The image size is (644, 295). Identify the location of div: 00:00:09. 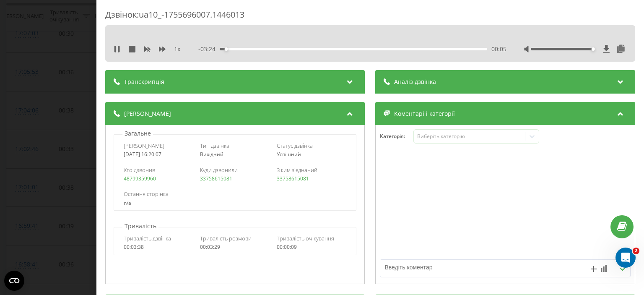
(311, 247).